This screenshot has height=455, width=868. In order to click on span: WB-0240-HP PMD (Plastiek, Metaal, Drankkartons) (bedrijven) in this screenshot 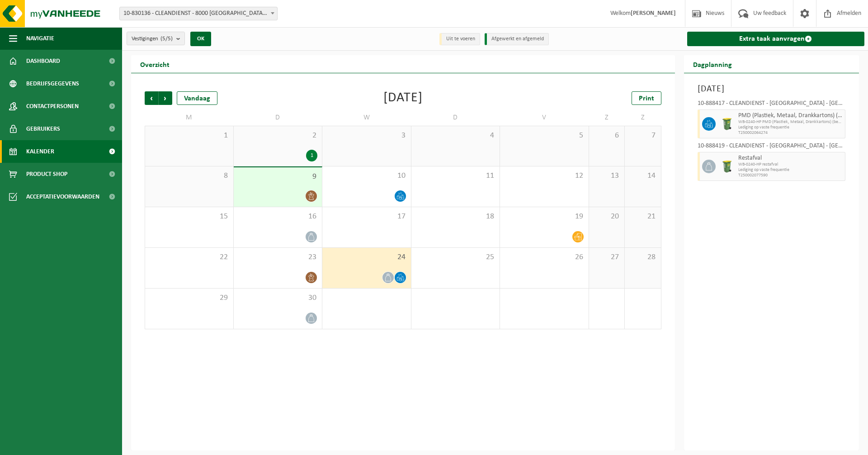, I will do `click(791, 122)`.